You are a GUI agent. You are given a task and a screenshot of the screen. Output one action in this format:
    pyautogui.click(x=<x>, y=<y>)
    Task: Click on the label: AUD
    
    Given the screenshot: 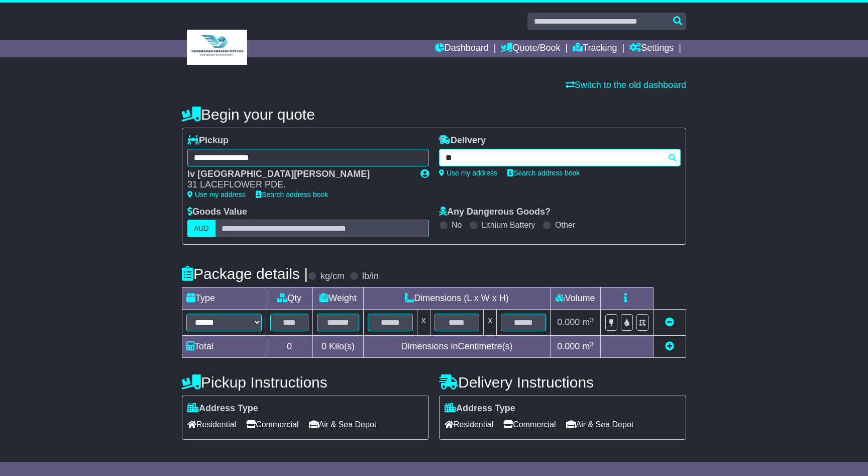 What is the action you would take?
    pyautogui.click(x=202, y=228)
    